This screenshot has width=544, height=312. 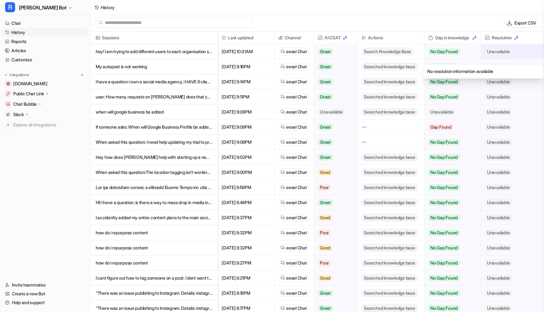 I want to click on p: When asked this question: I need help updating my trial to premium Ask them: are you a free trial..., so click(x=154, y=142).